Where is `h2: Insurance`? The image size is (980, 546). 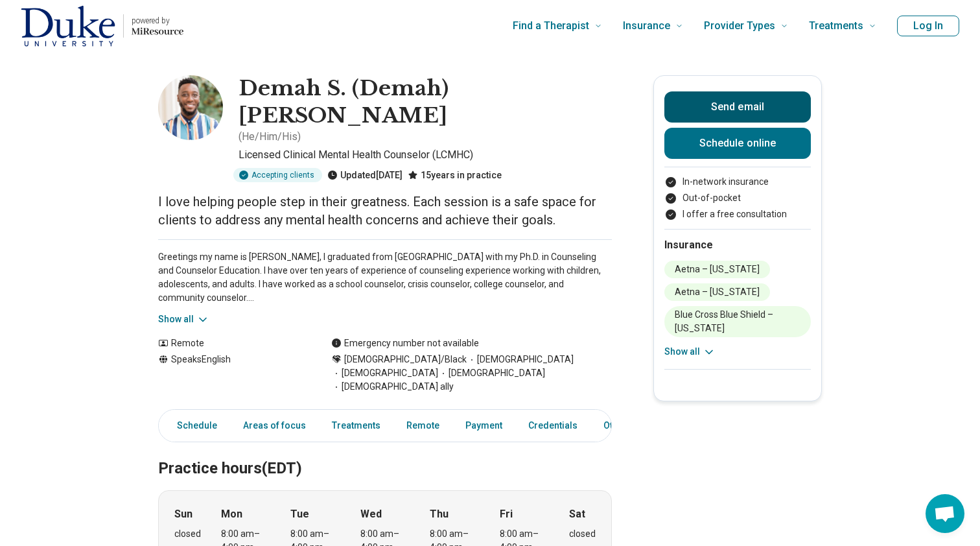 h2: Insurance is located at coordinates (737, 245).